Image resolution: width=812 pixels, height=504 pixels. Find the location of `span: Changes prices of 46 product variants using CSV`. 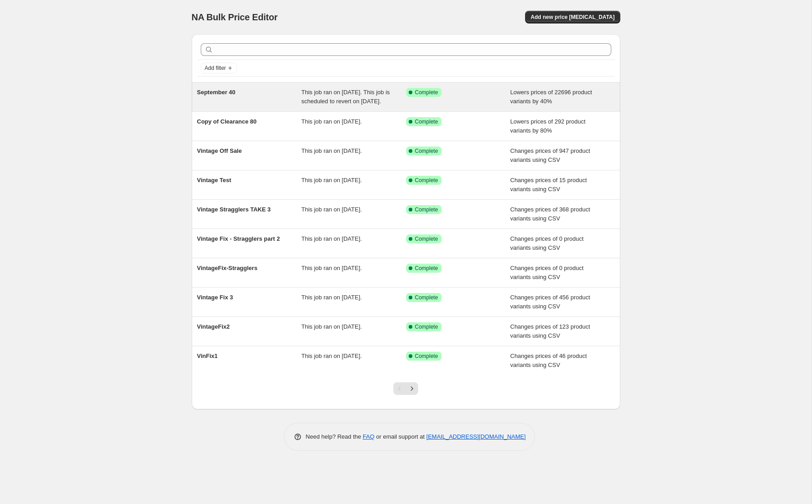

span: Changes prices of 46 product variants using CSV is located at coordinates (548, 360).